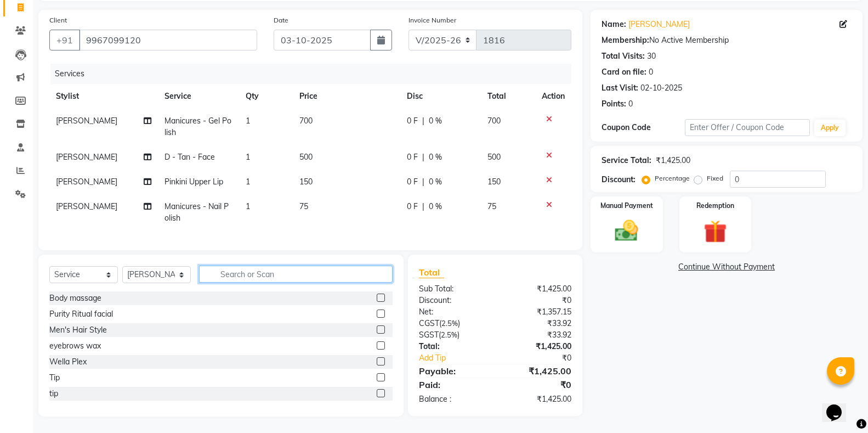 The width and height of the screenshot is (868, 433). Describe the element at coordinates (429, 323) in the screenshot. I see `span: CGST` at that location.